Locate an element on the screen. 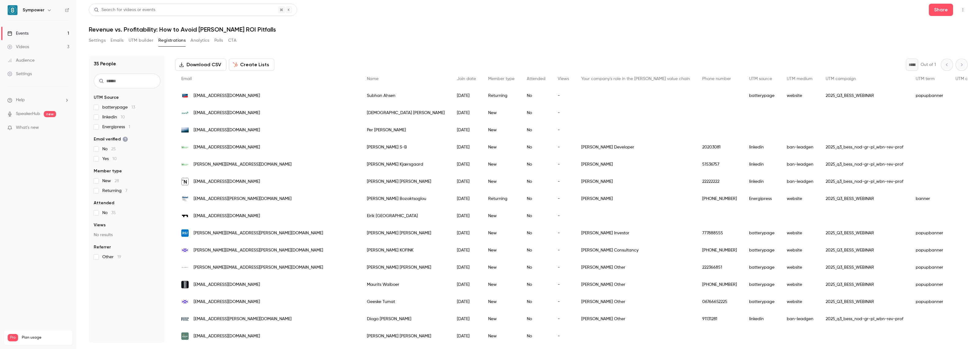  button: Analytics is located at coordinates (200, 41).